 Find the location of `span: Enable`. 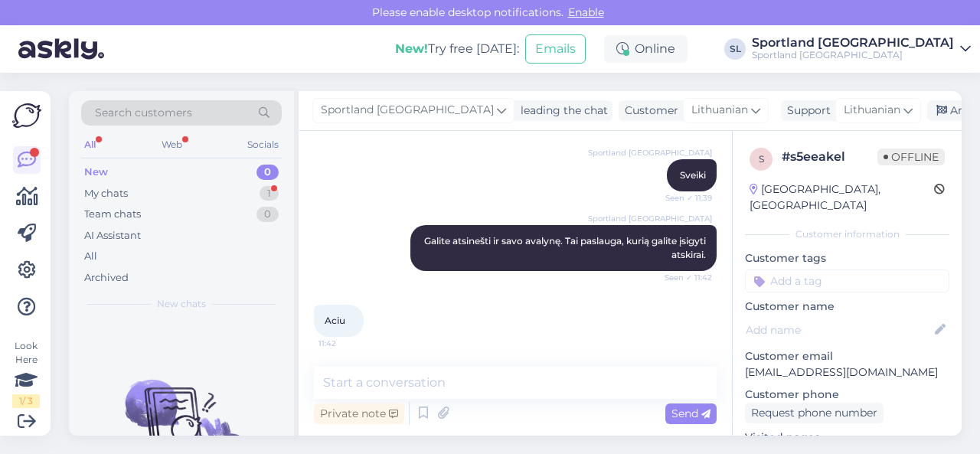

span: Enable is located at coordinates (585, 13).